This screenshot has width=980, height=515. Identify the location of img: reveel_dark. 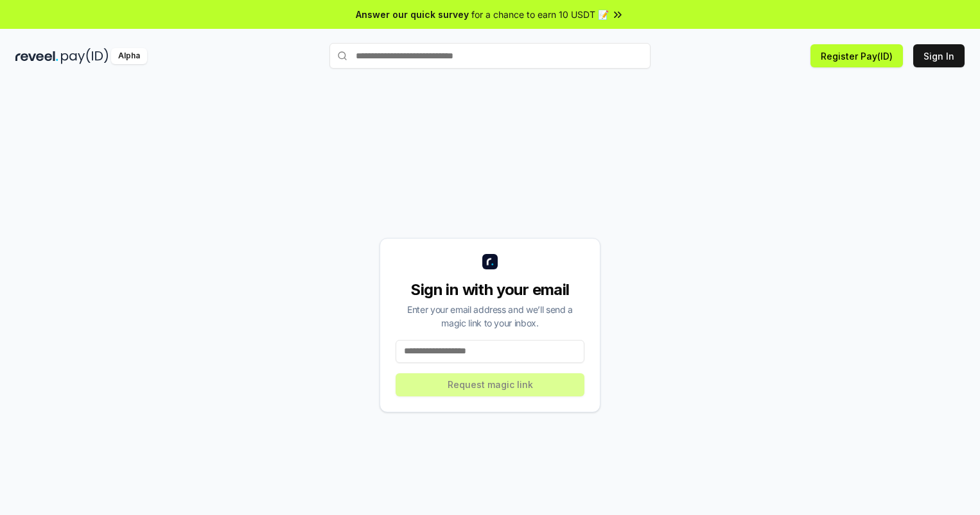
(36, 56).